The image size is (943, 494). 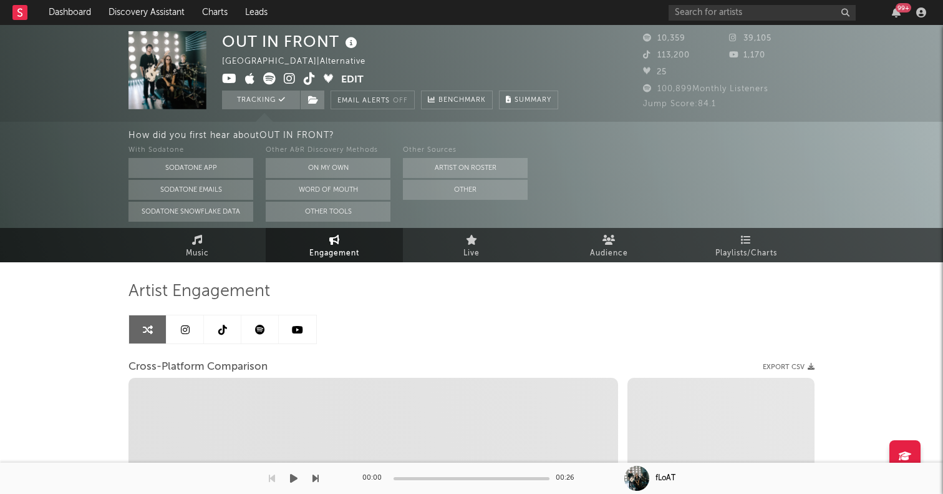 What do you see at coordinates (197, 245) in the screenshot?
I see `a: Music` at bounding box center [197, 245].